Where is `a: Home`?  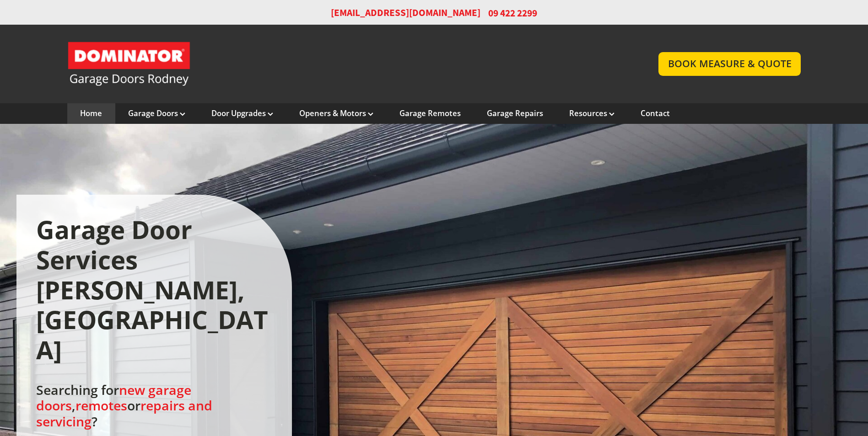 a: Home is located at coordinates (91, 113).